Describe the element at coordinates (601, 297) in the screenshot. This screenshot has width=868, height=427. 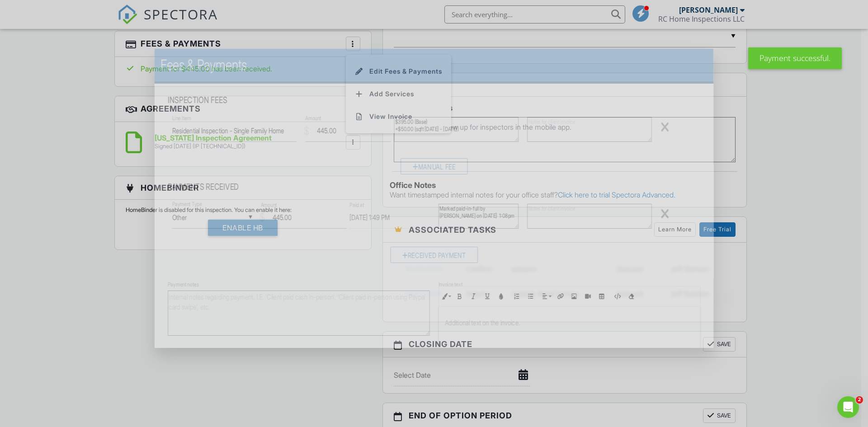
I see `button: Insert Table` at that location.